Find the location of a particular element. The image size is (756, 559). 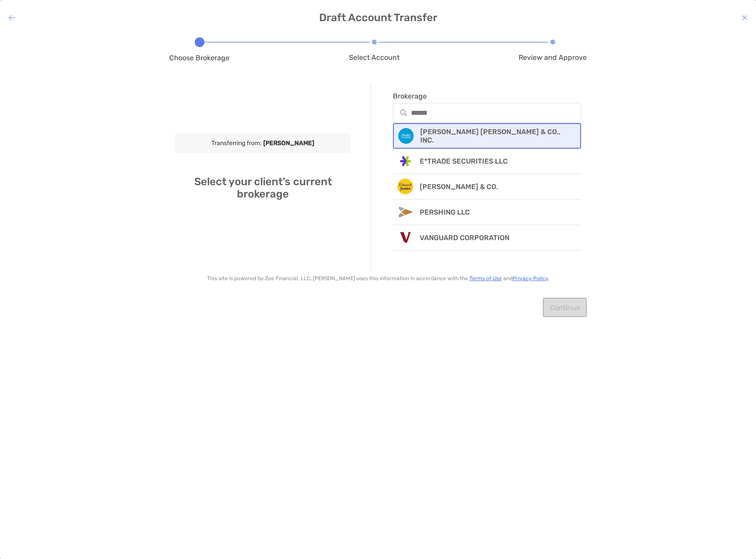

p: PERSHING LLC is located at coordinates (445, 212).